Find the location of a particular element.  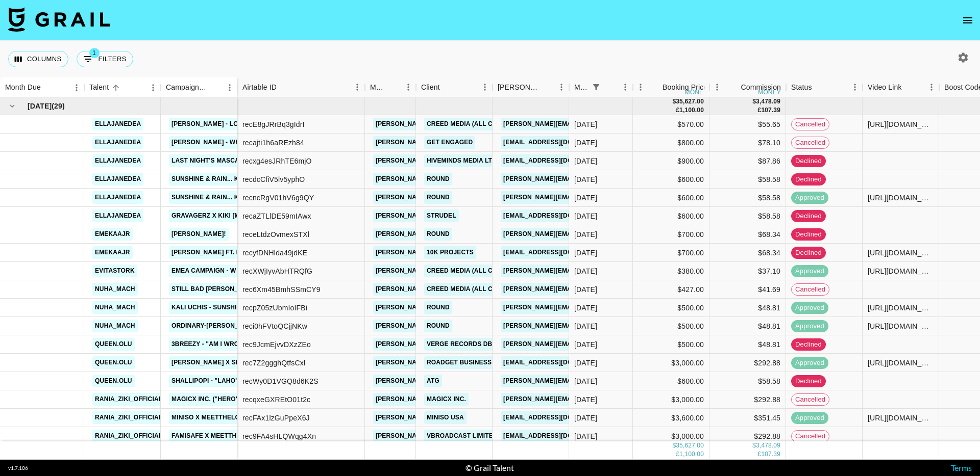

div: rec6Xm45BmhSSmCY9 is located at coordinates (281, 290).